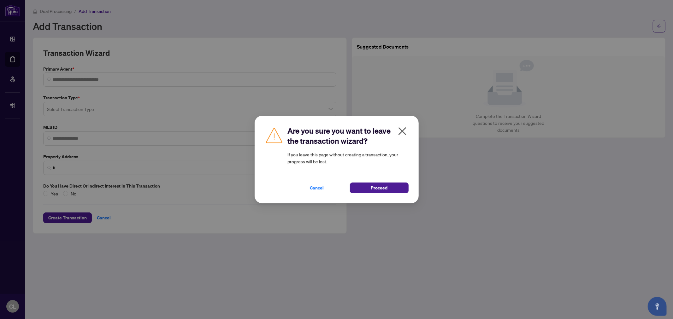  What do you see at coordinates (317, 188) in the screenshot?
I see `span: Cancel` at bounding box center [317, 188].